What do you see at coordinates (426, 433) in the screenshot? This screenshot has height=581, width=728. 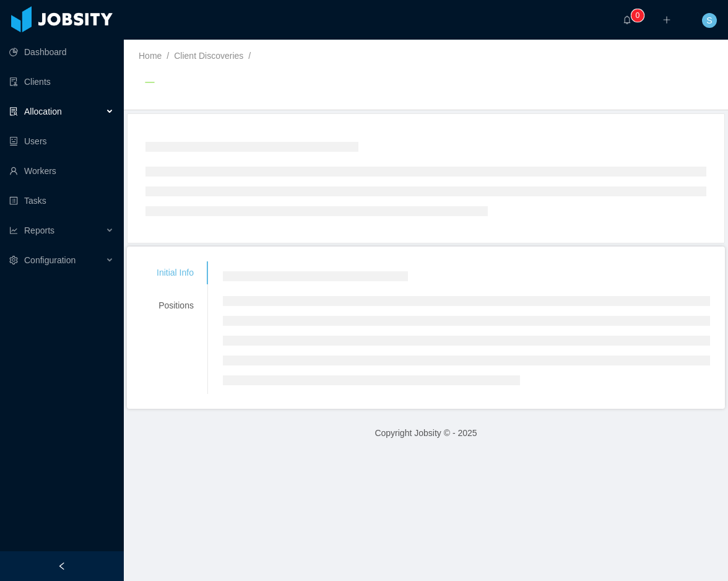 I see `footer: Copyright Jobsity © - 2025` at bounding box center [426, 433].